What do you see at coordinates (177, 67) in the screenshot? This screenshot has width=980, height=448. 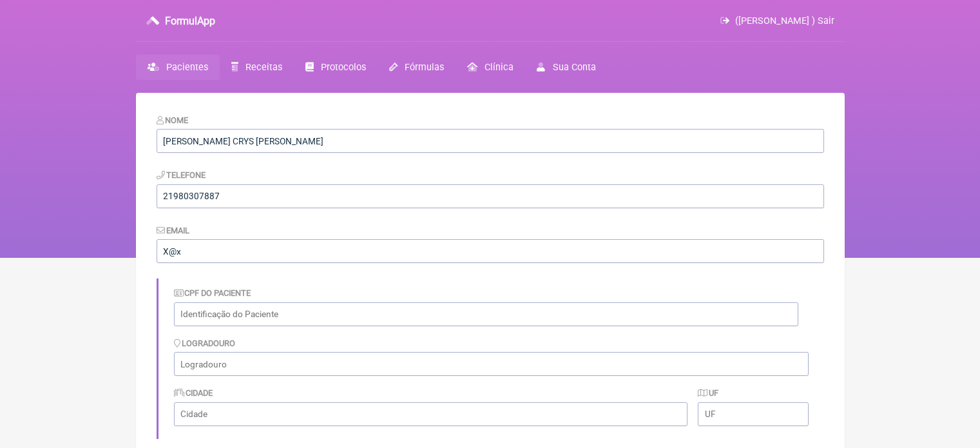 I see `a: Pacientes` at bounding box center [177, 67].